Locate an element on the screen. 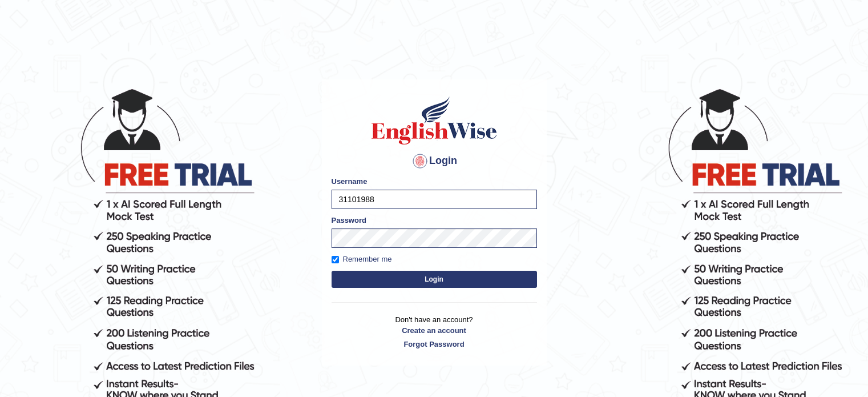 The image size is (868, 397). p: Don't have an account? is located at coordinates (435, 332).